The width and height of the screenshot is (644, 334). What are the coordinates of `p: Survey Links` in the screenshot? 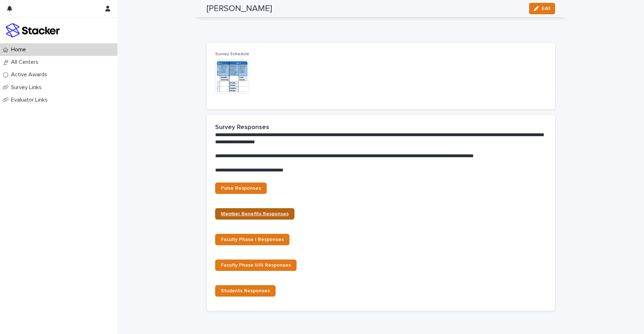 It's located at (27, 87).